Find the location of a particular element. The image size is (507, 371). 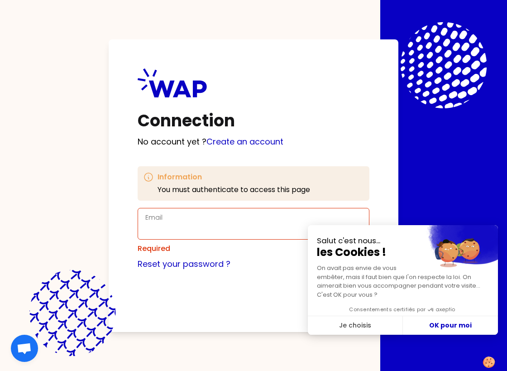

svg: Axeptio is located at coordinates (442, 310).